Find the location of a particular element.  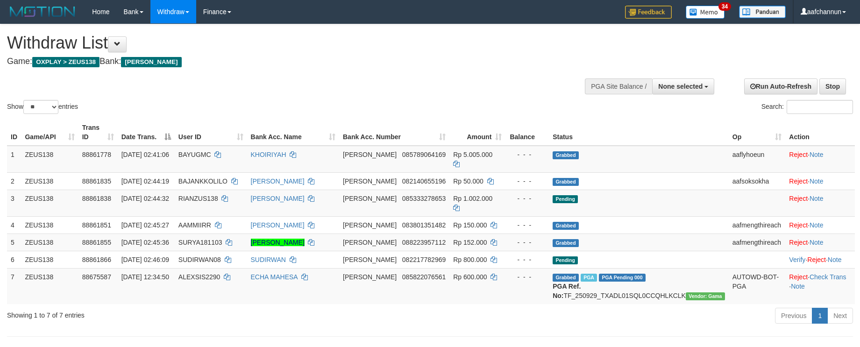

th: Balance is located at coordinates (527, 132).